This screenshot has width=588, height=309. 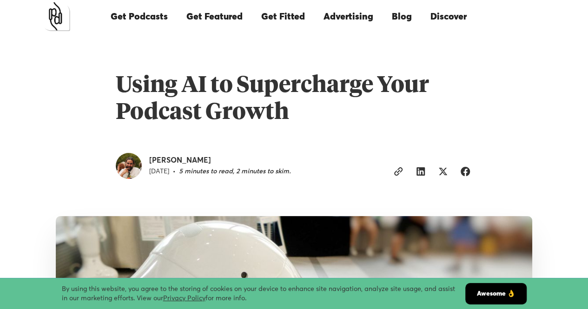 I want to click on a: home, so click(x=56, y=17).